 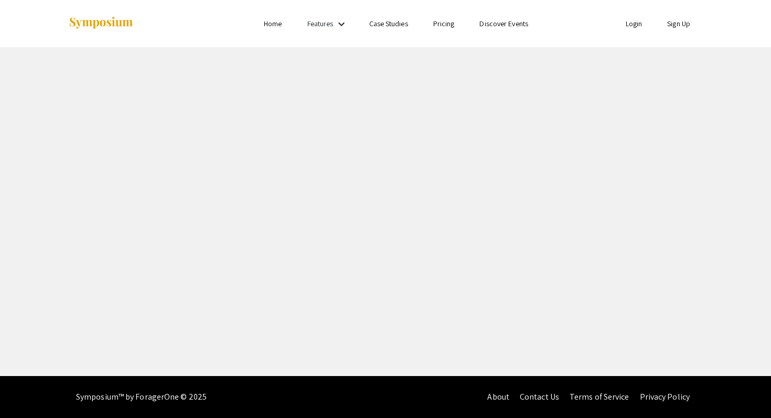 What do you see at coordinates (539, 397) in the screenshot?
I see `a: Contact Us` at bounding box center [539, 397].